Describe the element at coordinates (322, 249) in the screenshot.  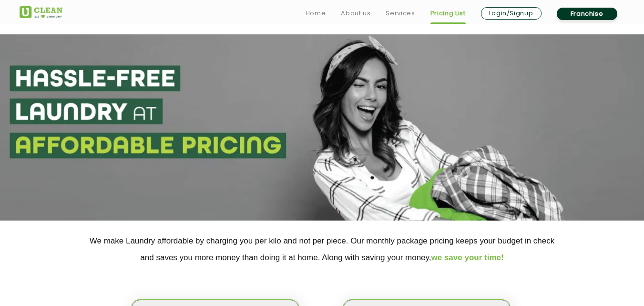
I see `p: We make Laundry affordable by charging you per kilo and not per piece. Our monthly package pricin...` at that location.